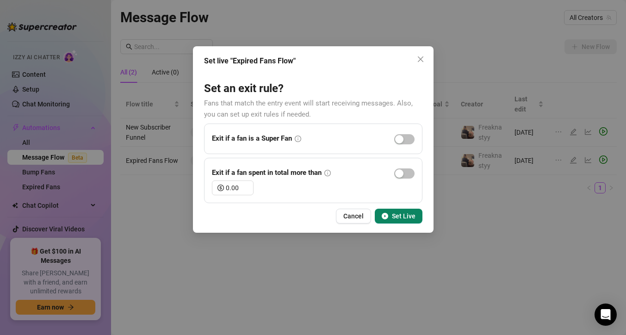 This screenshot has height=335, width=626. I want to click on button: Close, so click(420, 59).